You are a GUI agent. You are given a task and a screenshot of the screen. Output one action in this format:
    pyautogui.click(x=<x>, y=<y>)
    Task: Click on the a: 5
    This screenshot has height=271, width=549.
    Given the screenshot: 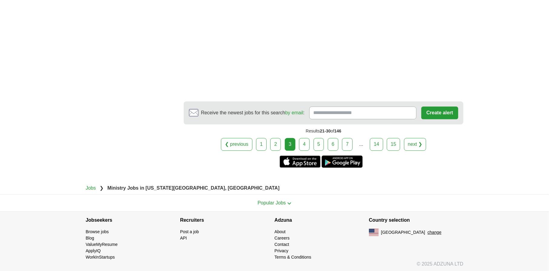 What is the action you would take?
    pyautogui.click(x=319, y=144)
    